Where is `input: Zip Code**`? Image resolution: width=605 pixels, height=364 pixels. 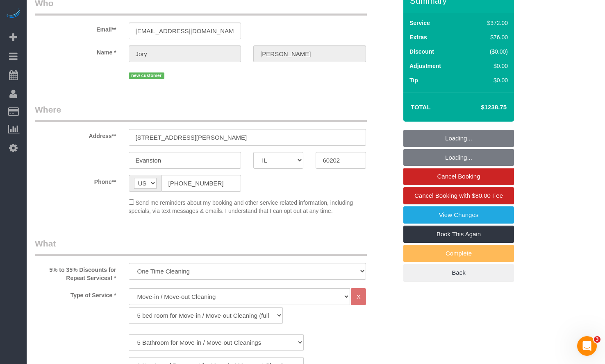
input: Zip Code** is located at coordinates (341, 160).